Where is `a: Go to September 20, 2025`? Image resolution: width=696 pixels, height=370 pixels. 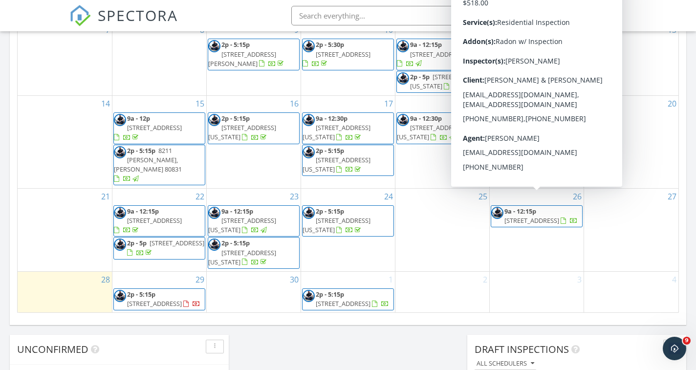
a: Go to September 20, 2025 is located at coordinates (672, 104).